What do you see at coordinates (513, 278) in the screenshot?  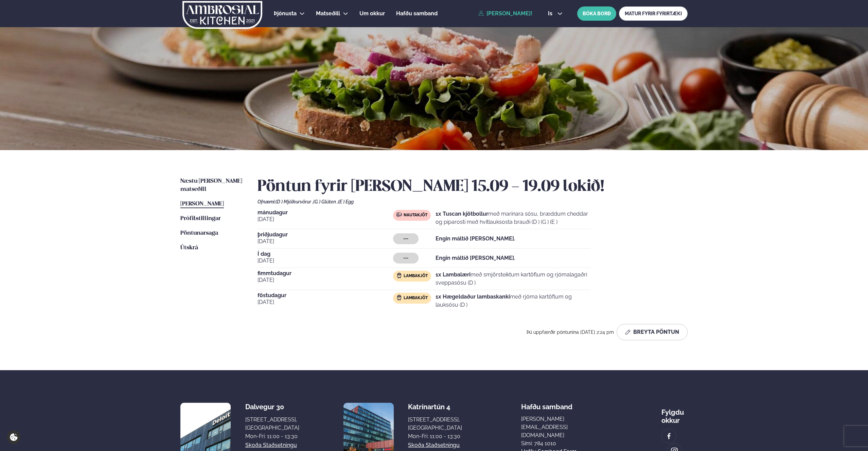 I see `p: með smjörsteiktum kartöflum og rjómalagaðri sveppasósu (D )` at bounding box center [513, 278].